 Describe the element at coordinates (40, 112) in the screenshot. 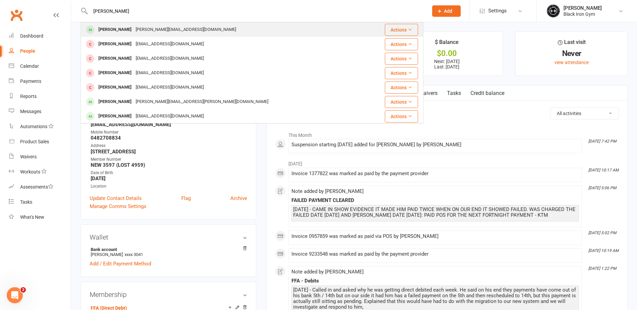

I see `a: Messages` at that location.